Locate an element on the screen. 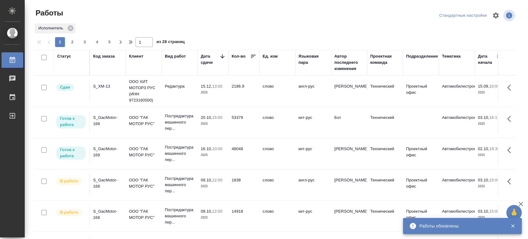 The image size is (528, 239). button: 4 is located at coordinates (97, 42).